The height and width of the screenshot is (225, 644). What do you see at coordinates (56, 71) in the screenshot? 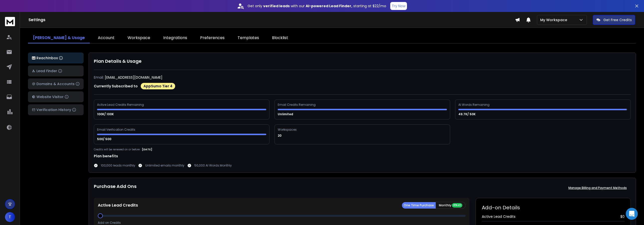
I see `button: Lead Finder` at bounding box center [56, 71].